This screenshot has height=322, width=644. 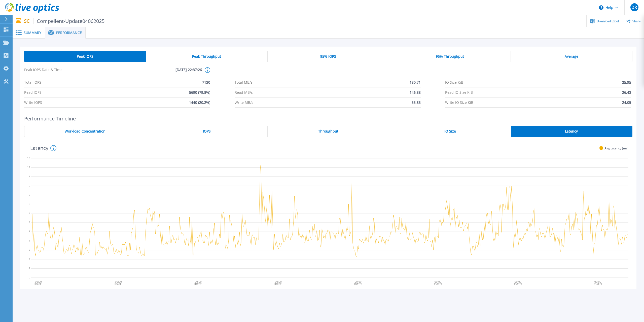 What do you see at coordinates (65, 21) in the screenshot?
I see `p: SC` at bounding box center [65, 21].